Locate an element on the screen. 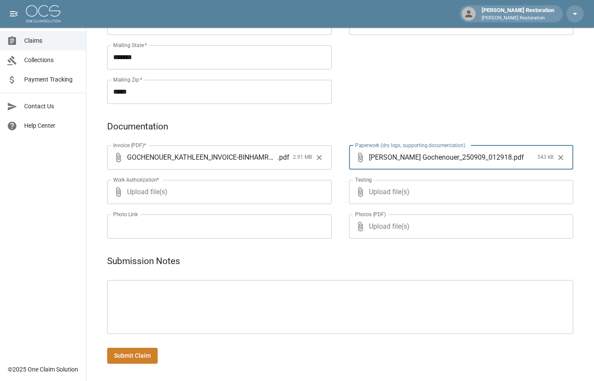 The width and height of the screenshot is (594, 381). label: Mailing Zip is located at coordinates (128, 79).